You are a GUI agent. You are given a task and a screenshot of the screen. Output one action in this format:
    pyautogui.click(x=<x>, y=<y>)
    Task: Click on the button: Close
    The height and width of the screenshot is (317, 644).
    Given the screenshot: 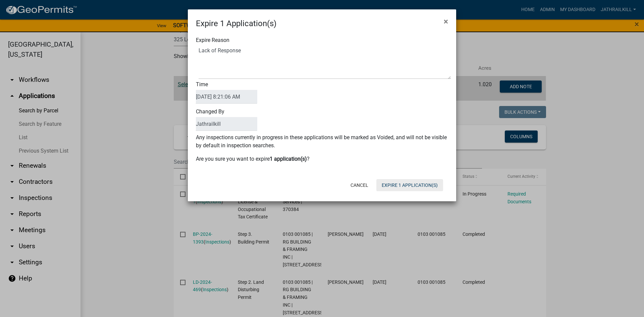 What is the action you would take?
    pyautogui.click(x=446, y=22)
    